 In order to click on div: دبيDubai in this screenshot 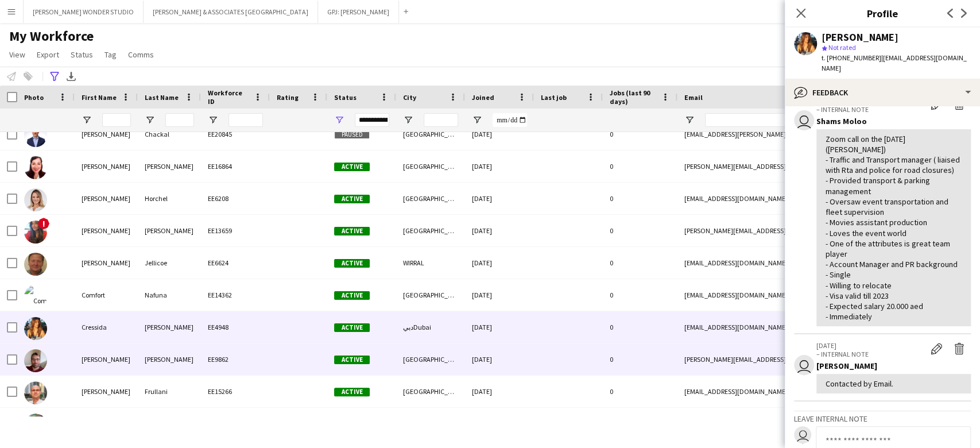, I will do `click(430, 327)`.